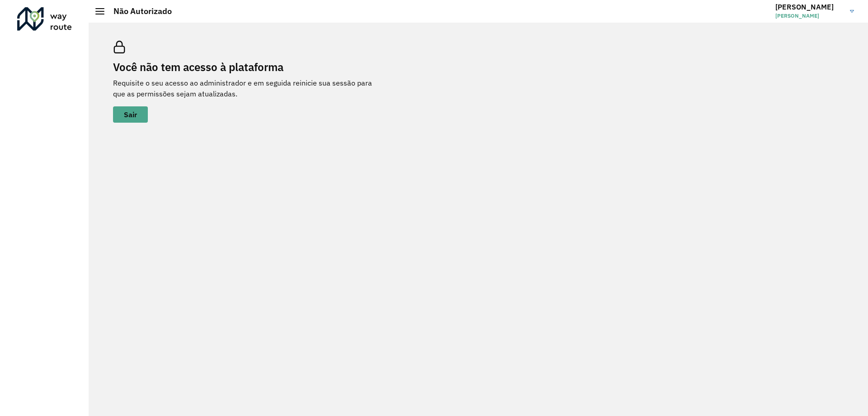 Image resolution: width=868 pixels, height=416 pixels. Describe the element at coordinates (131, 114) in the screenshot. I see `span: Sair` at that location.